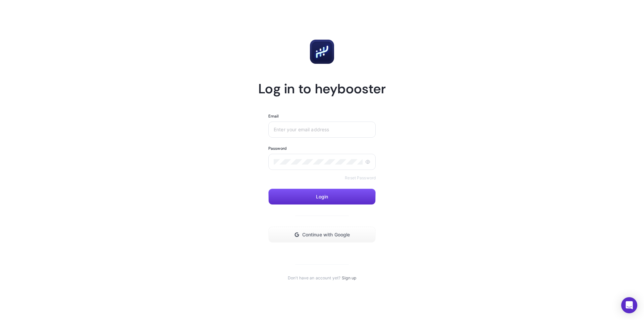 Image resolution: width=644 pixels, height=320 pixels. I want to click on span: Don't have an account yet?, so click(314, 278).